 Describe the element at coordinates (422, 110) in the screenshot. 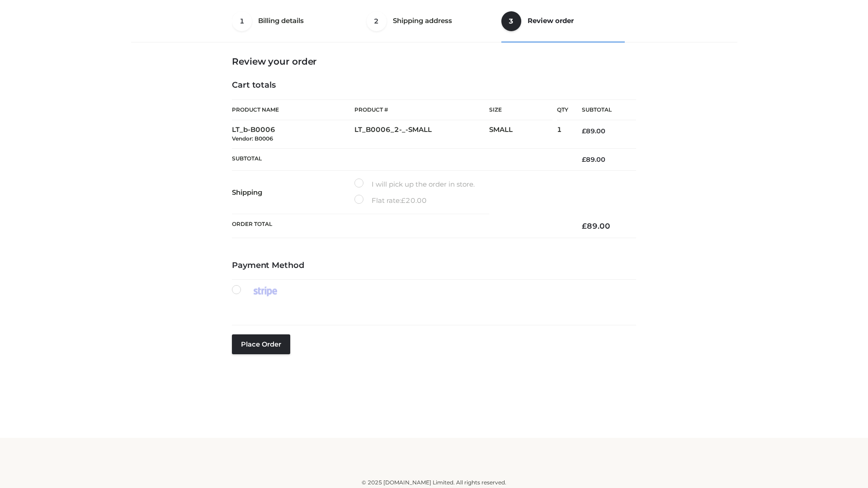

I see `th: Product #` at that location.